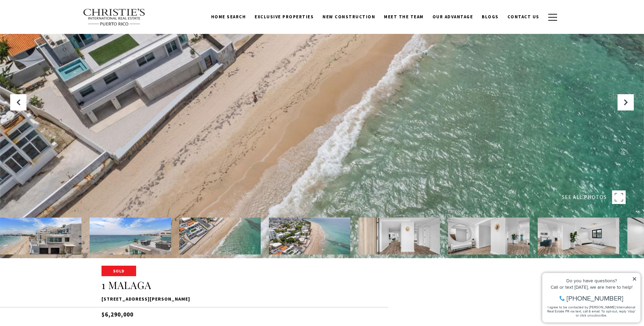 The width and height of the screenshot is (644, 326). Describe the element at coordinates (490, 17) in the screenshot. I see `span: Blogs` at that location.